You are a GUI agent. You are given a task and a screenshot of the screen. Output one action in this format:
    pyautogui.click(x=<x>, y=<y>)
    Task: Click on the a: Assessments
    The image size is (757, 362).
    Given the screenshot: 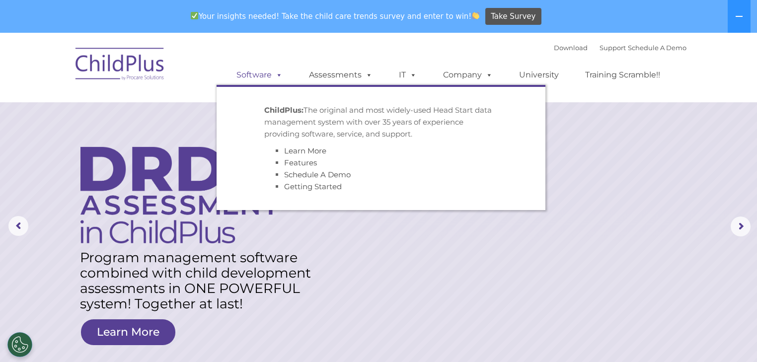 What is the action you would take?
    pyautogui.click(x=341, y=75)
    